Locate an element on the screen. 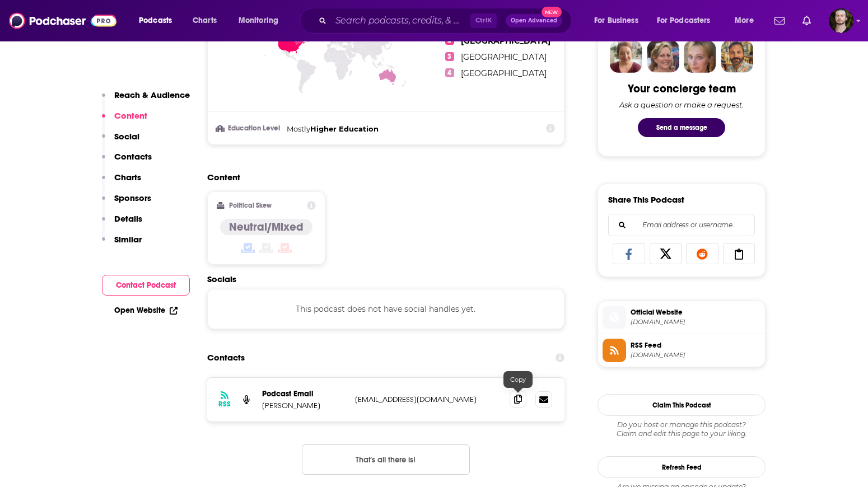  button: Claim This Podcast is located at coordinates (681, 404).